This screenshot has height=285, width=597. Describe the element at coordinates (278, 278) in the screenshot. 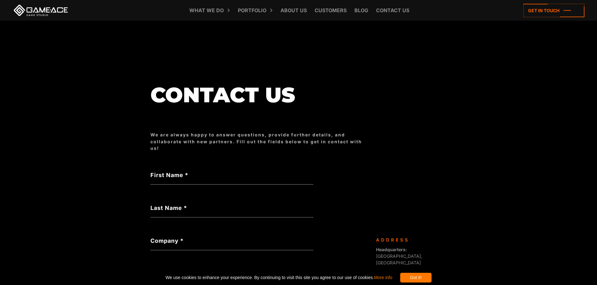

I see `span: We use cookies to enhance your experience. By continuing to visit this site you agree to our use ...` at that location.